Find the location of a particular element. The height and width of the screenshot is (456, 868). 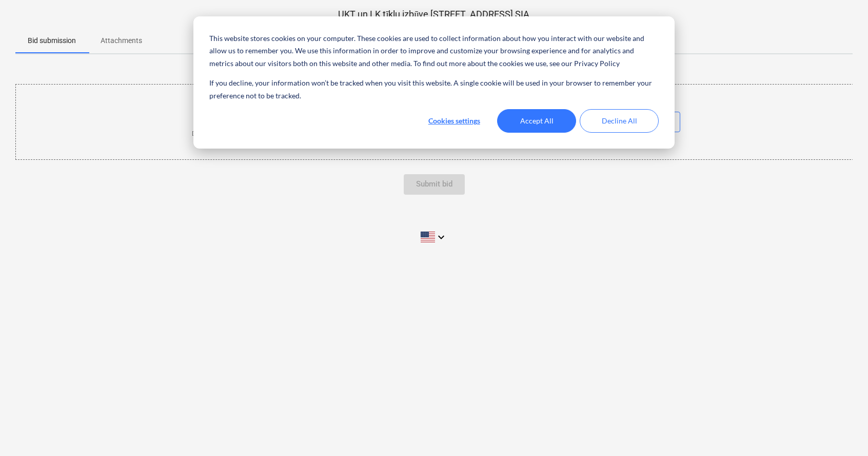

div: Drop your bid files hereorBrowse Files is located at coordinates (434, 122).